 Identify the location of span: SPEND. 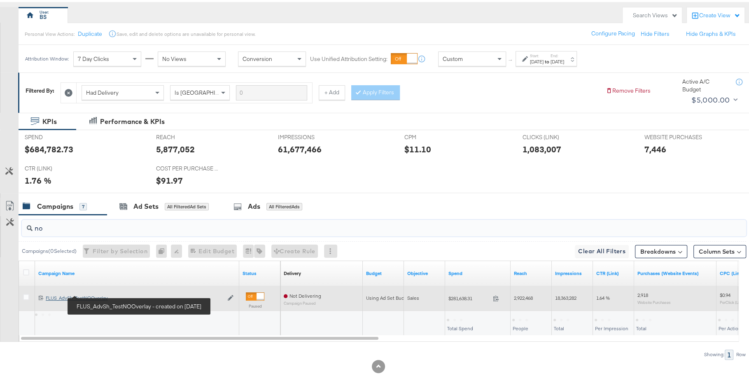
(56, 135).